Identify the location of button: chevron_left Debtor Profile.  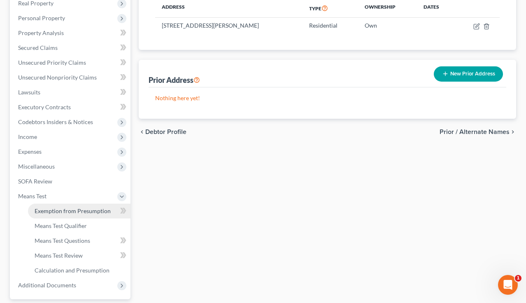
(163, 132).